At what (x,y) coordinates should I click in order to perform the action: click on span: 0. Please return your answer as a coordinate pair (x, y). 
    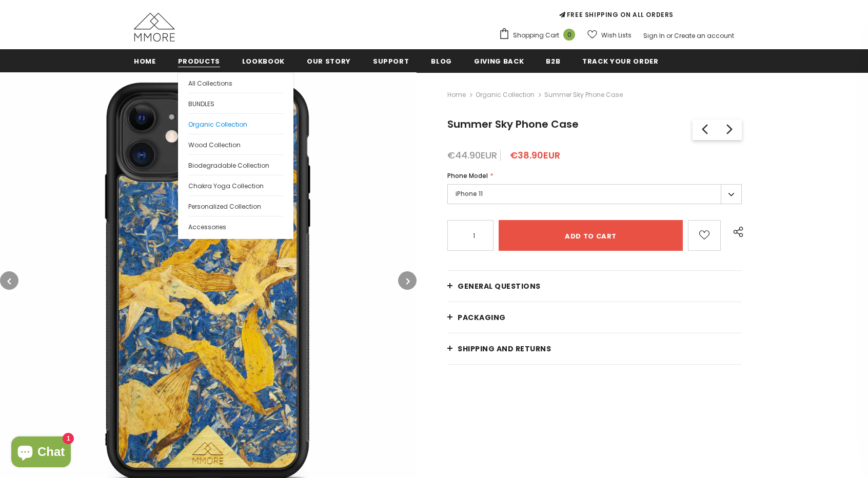
    Looking at the image, I should click on (569, 34).